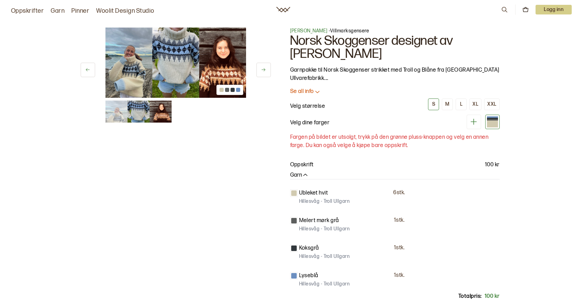  Describe the element at coordinates (434, 104) in the screenshot. I see `div: S` at that location.